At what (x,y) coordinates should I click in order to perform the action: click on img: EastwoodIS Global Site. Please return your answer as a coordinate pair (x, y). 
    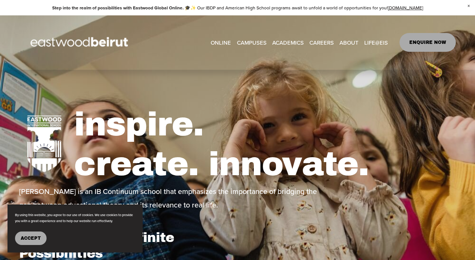
    Looking at the image, I should click on (80, 42).